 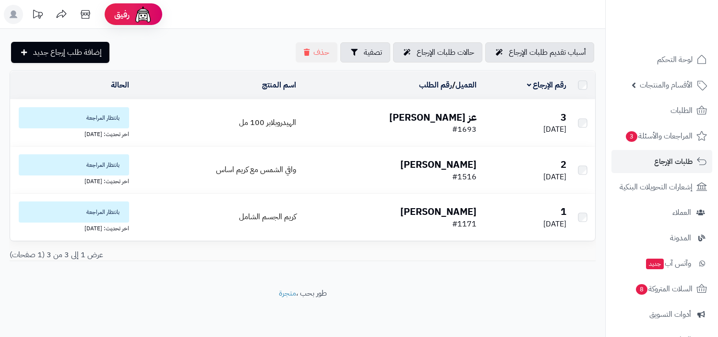 What do you see at coordinates (316, 52) in the screenshot?
I see `button: حذف` at bounding box center [316, 52].